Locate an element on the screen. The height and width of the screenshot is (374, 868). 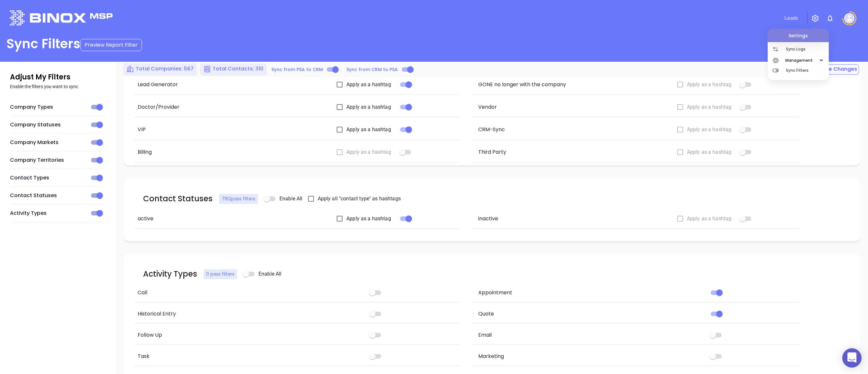
div: 7162 pass filters is located at coordinates (238, 199).